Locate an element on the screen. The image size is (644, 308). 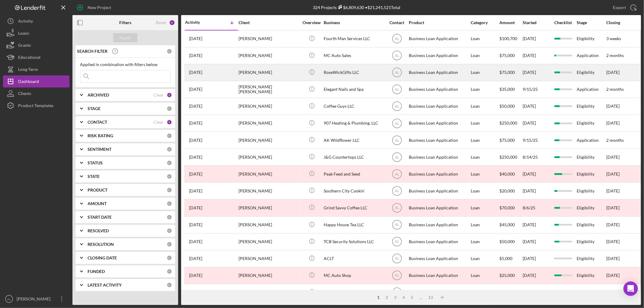
time: 2025-09-24 18:31 is located at coordinates (195, 106).